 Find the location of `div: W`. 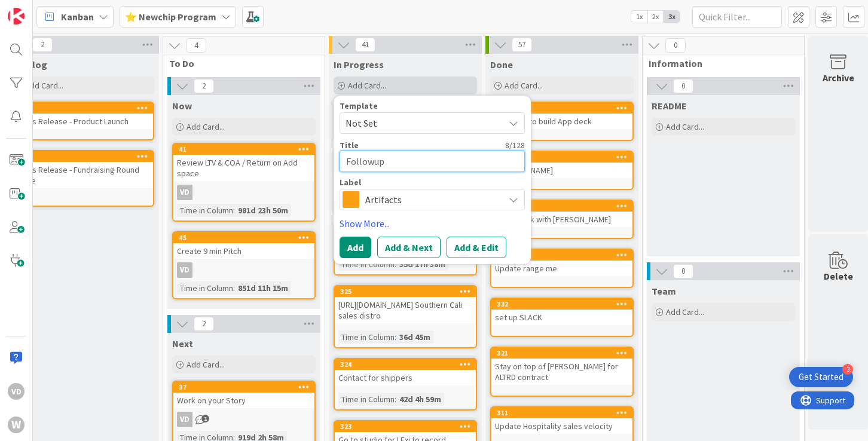

div: W is located at coordinates (16, 425).